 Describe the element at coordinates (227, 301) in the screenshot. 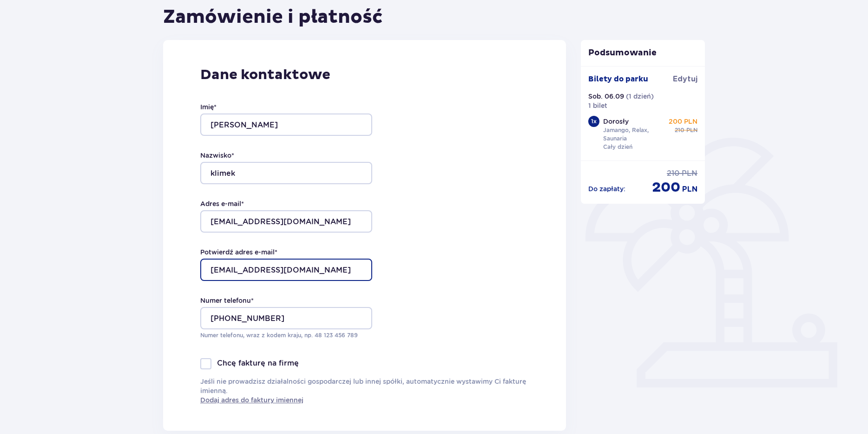

I see `label: Numer telefonu *` at that location.